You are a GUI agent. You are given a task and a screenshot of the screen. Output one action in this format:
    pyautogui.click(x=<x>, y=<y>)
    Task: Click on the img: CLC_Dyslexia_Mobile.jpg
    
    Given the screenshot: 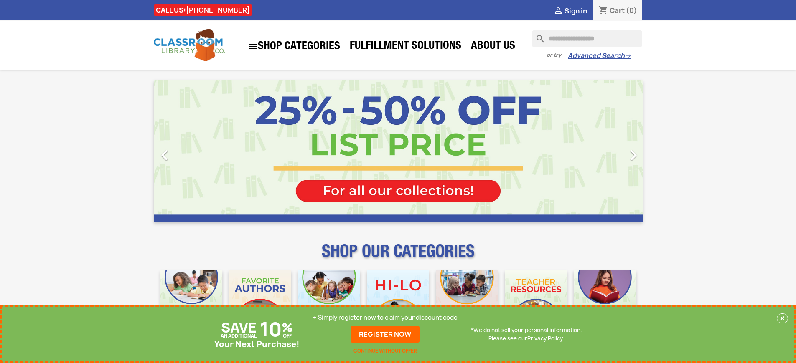 What is the action you would take?
    pyautogui.click(x=604, y=302)
    